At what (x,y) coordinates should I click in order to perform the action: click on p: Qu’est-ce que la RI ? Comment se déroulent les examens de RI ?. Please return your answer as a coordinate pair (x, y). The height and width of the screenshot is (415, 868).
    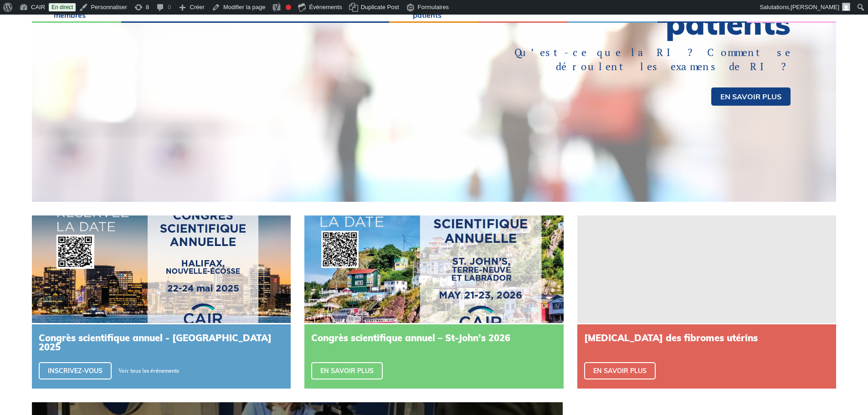
    Looking at the image, I should click on (629, 60).